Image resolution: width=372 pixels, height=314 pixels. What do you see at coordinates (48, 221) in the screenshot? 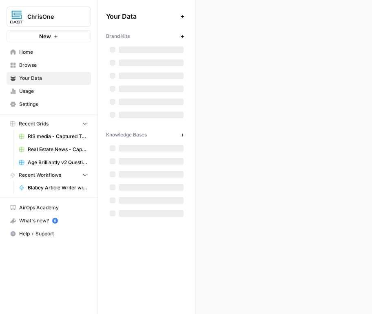
I see `button: What's new? 5` at bounding box center [48, 221].